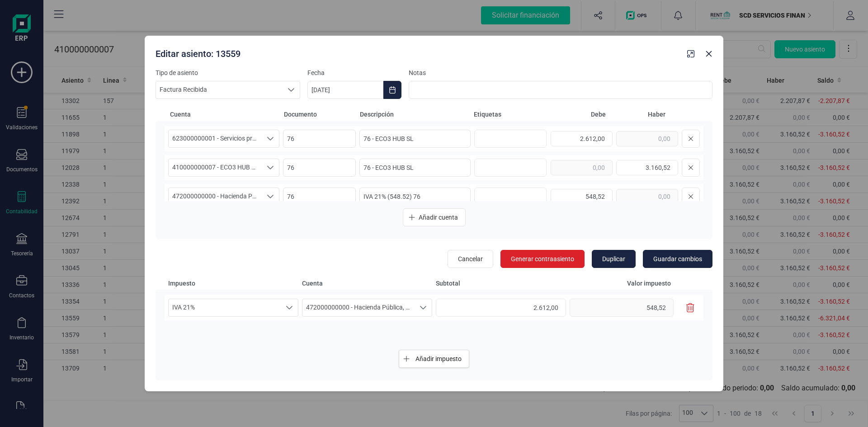 The image size is (868, 427). What do you see at coordinates (215, 167) in the screenshot?
I see `span: 410000000007 - ECO3 HUB SL` at bounding box center [215, 167].